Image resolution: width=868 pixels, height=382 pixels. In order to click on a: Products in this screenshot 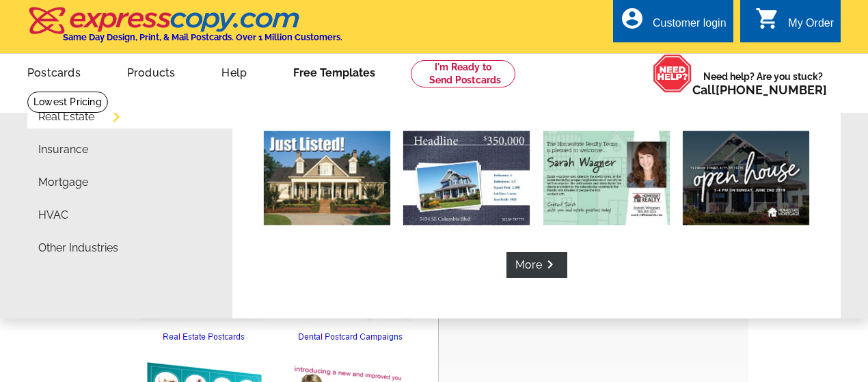, I will do `click(151, 71)`.